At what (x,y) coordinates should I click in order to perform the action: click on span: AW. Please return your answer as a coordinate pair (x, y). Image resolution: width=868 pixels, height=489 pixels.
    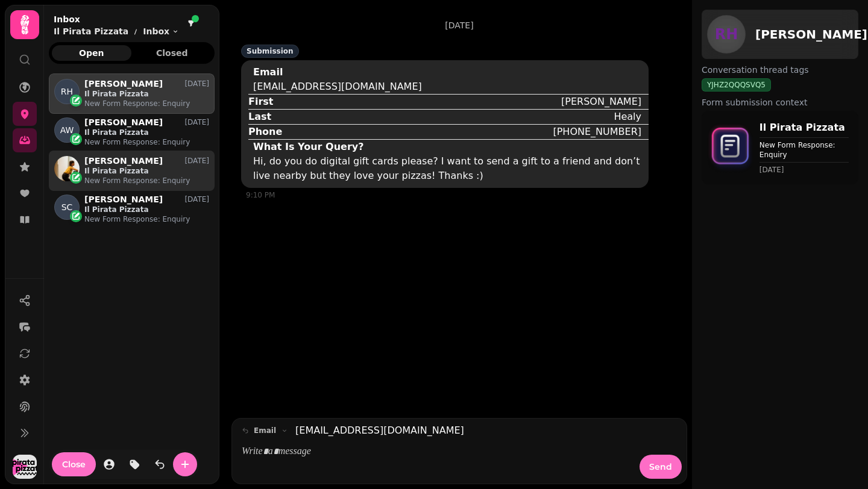
    Looking at the image, I should click on (67, 130).